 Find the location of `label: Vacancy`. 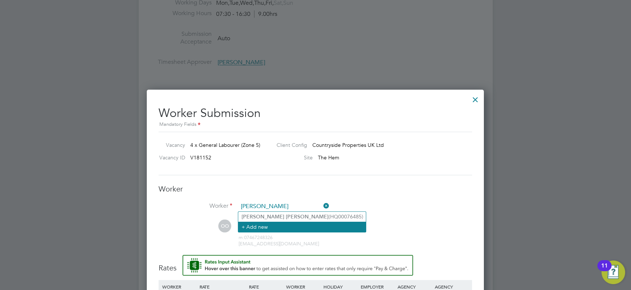

label: Vacancy is located at coordinates (170, 145).